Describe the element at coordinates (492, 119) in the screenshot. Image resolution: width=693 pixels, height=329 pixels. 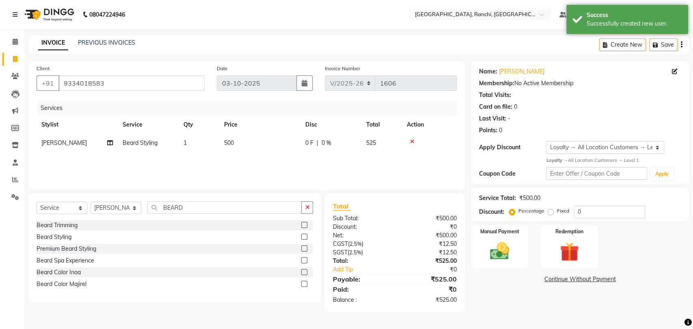
I see `div: Last Visit:` at that location.